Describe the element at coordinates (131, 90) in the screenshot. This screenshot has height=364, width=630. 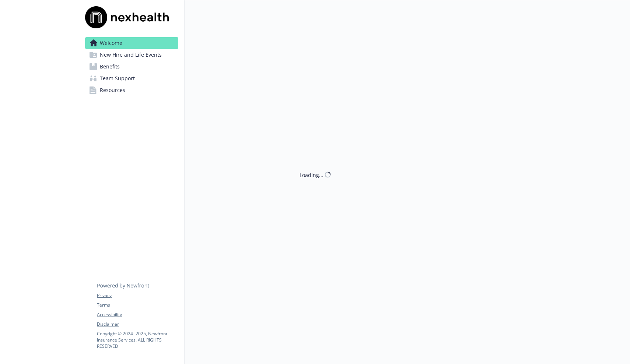
I see `a: Resources` at that location.